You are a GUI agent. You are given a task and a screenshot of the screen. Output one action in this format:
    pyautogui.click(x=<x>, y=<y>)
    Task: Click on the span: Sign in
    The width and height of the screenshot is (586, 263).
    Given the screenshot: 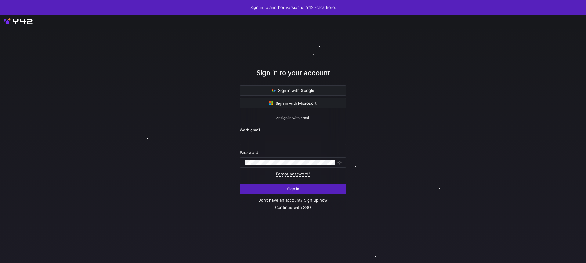 What is the action you would take?
    pyautogui.click(x=293, y=189)
    